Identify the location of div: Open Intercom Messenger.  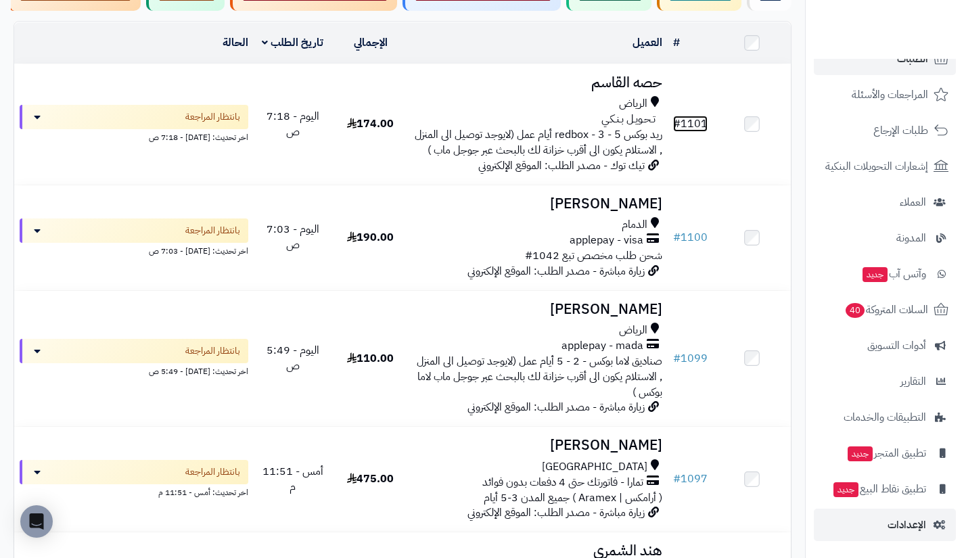
(37, 521).